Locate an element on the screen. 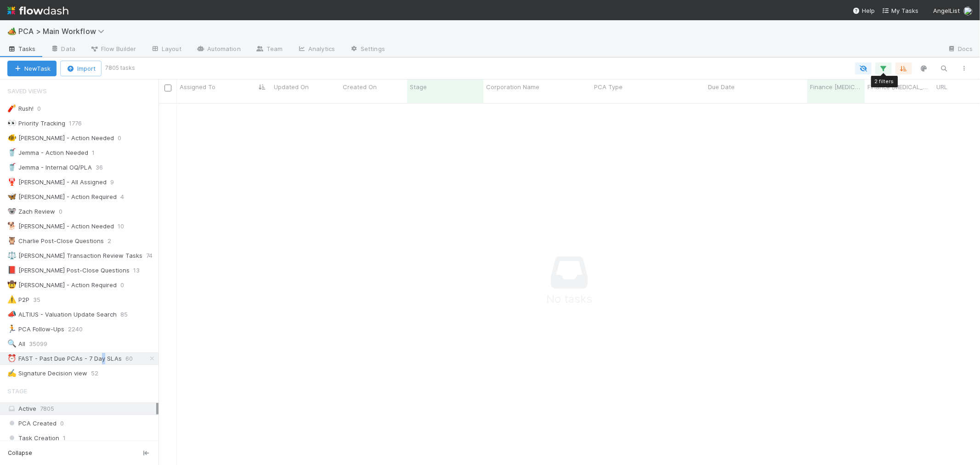  div: ALTIUS - Valuation Update Search is located at coordinates (62, 314).